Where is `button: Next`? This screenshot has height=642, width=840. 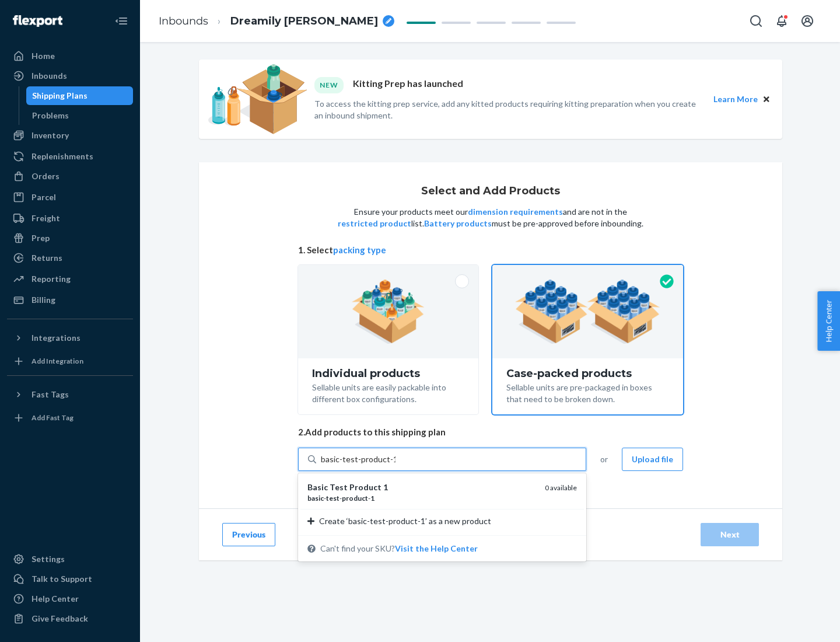 button: Next is located at coordinates (730, 535).